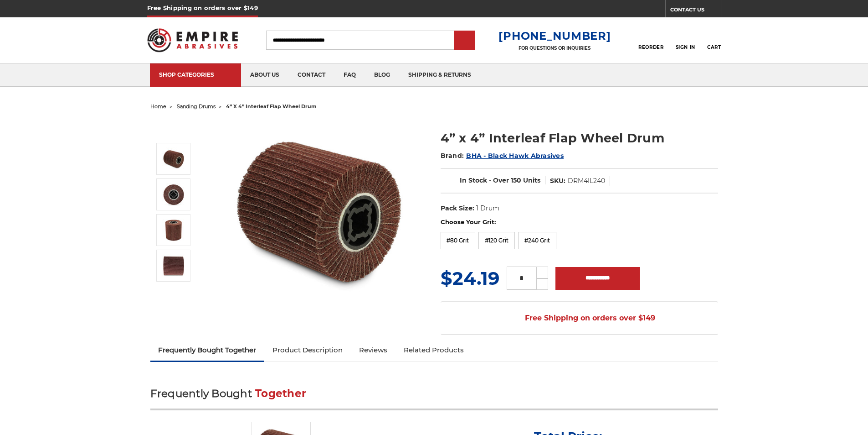 This screenshot has width=868, height=435. I want to click on span: Cart, so click(714, 47).